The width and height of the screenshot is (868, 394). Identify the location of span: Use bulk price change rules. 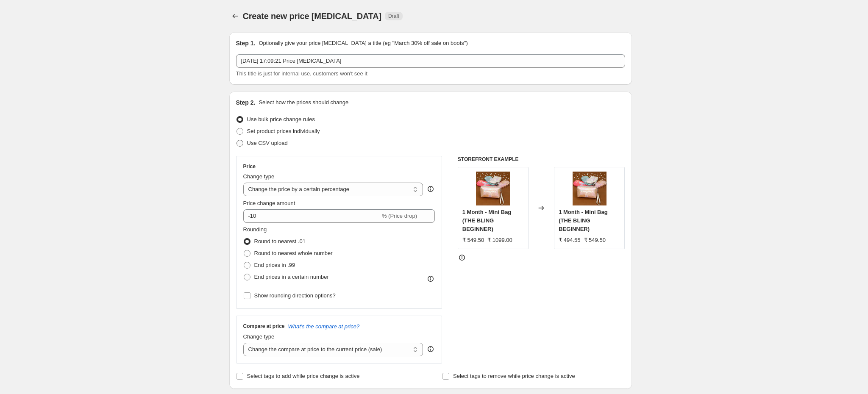
(281, 119).